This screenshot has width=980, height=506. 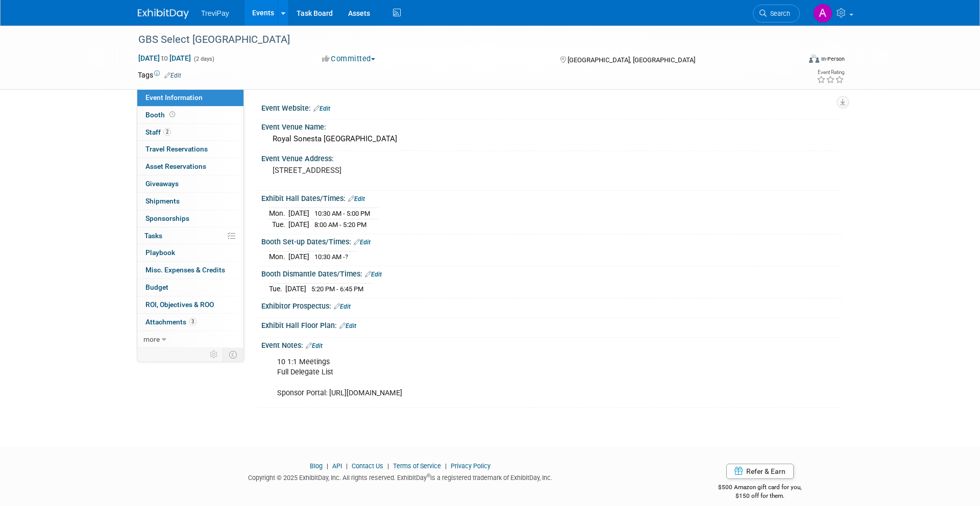 I want to click on a: Blog, so click(x=316, y=466).